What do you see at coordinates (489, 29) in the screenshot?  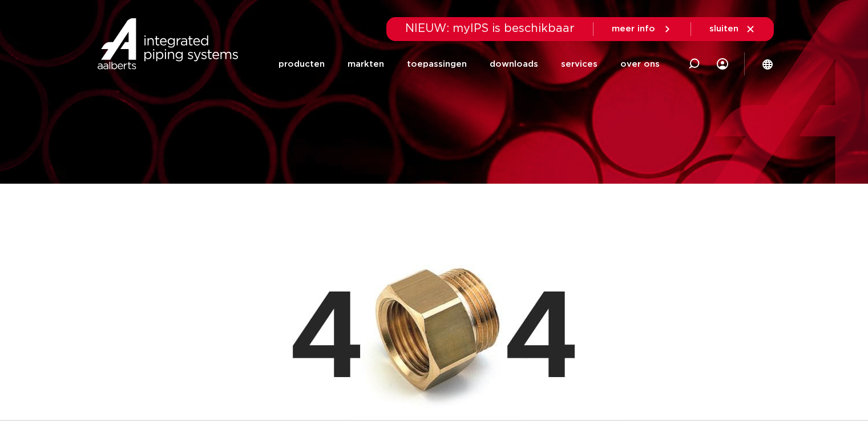 I see `span: NIEUW: myIPS is beschikbaar` at bounding box center [489, 29].